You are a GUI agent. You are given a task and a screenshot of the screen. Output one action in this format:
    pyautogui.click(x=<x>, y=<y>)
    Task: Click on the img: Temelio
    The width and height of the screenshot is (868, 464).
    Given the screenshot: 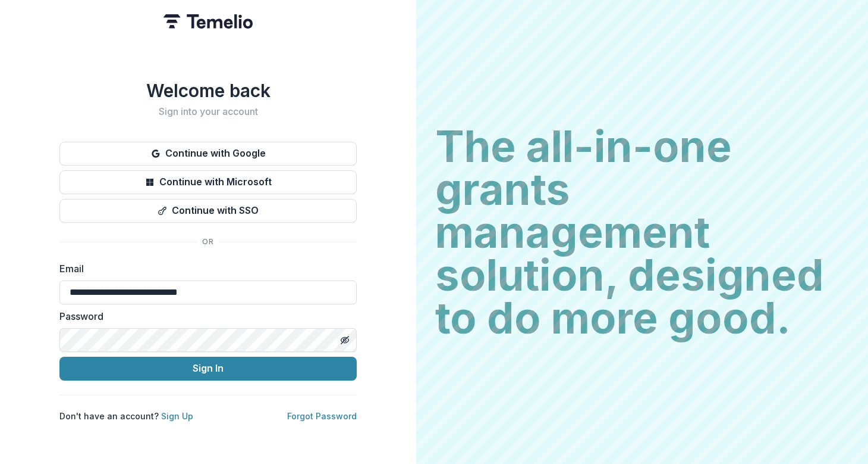 What is the action you would take?
    pyautogui.click(x=209, y=22)
    